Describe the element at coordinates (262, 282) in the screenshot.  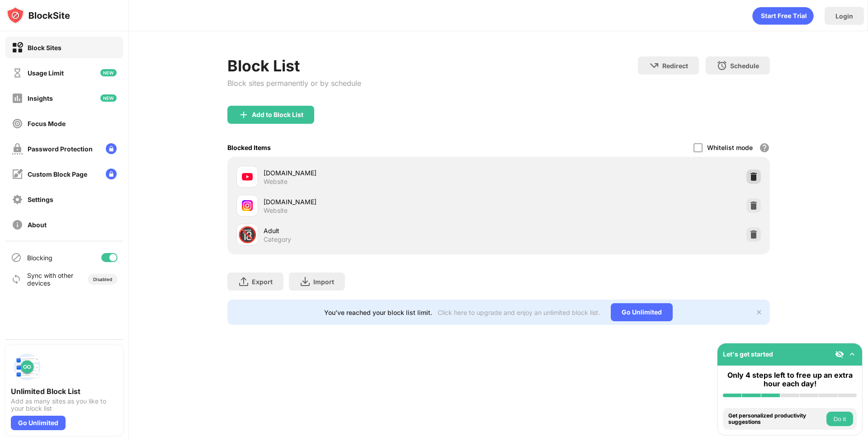
I see `div: Export` at that location.